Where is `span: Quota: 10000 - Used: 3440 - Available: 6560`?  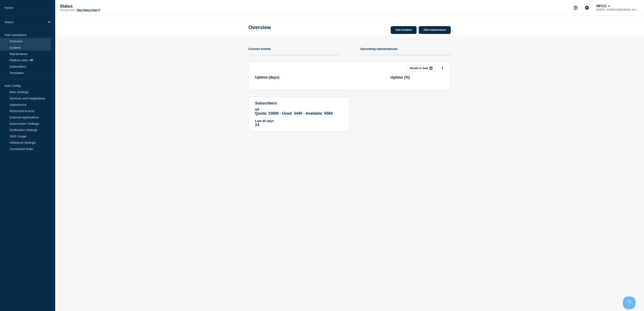
span: Quota: 10000 - Used: 3440 - Available: 6560 is located at coordinates (294, 114).